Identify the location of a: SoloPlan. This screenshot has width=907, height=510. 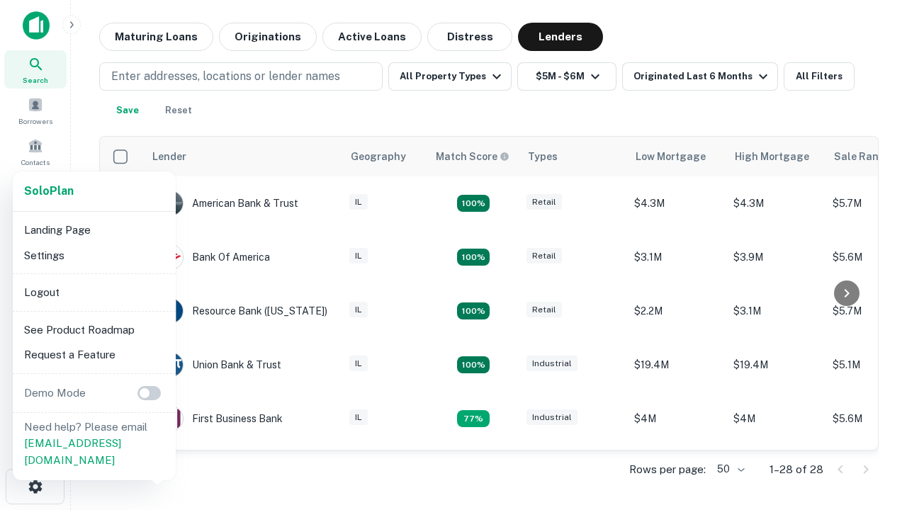
(49, 191).